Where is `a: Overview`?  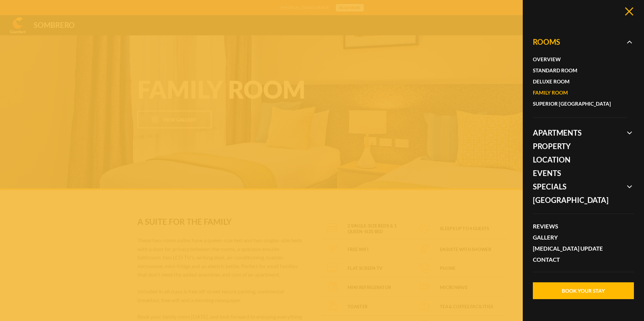
a: Overview is located at coordinates (577, 59).